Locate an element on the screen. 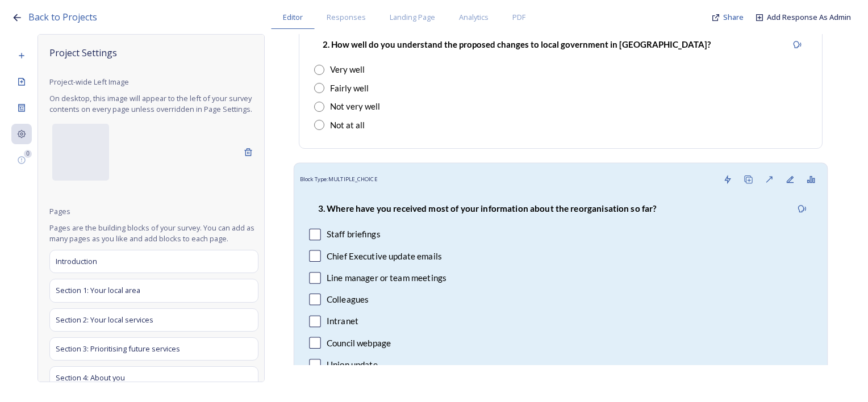 The image size is (868, 402). span: Responses is located at coordinates (346, 17).